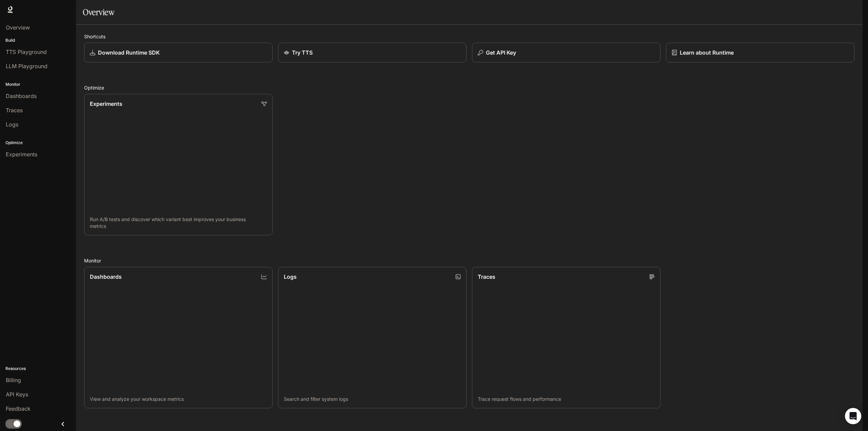 This screenshot has height=431, width=868. I want to click on a: DashboardsView and analyze your workspace metrics, so click(178, 337).